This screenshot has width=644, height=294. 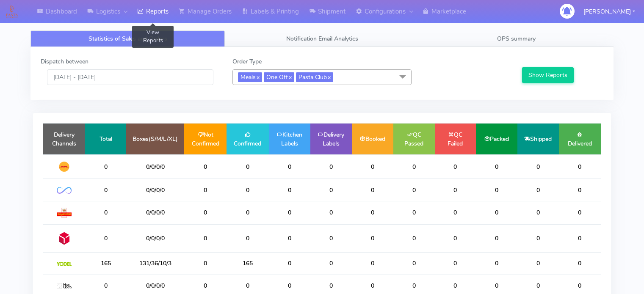 What do you see at coordinates (128, 39) in the screenshot?
I see `span: Statistics of Sales and Orders` at bounding box center [128, 39].